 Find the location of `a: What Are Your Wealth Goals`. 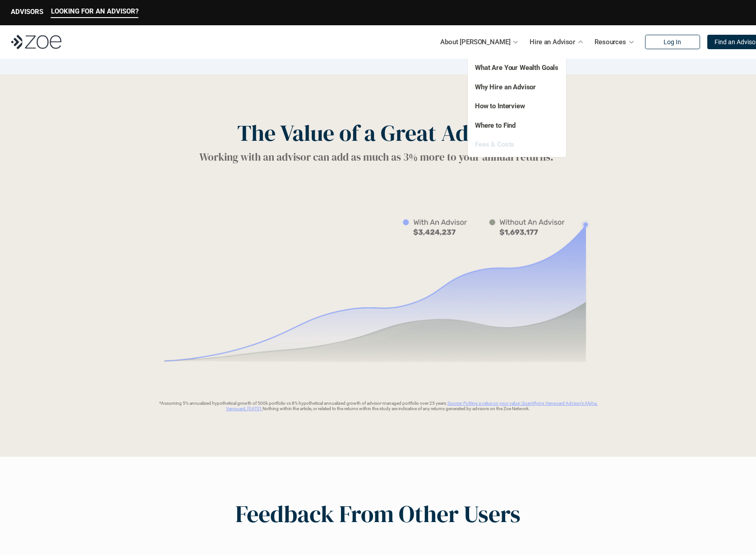

a: What Are Your Wealth Goals is located at coordinates (517, 68).